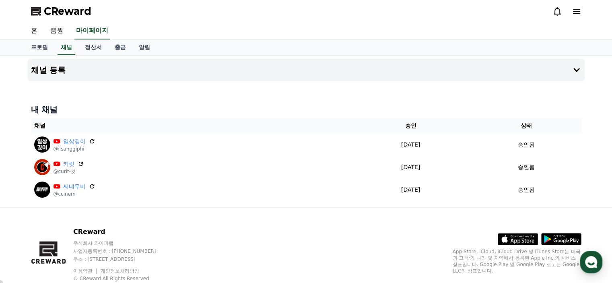  I want to click on a: 대화, so click(78, 226).